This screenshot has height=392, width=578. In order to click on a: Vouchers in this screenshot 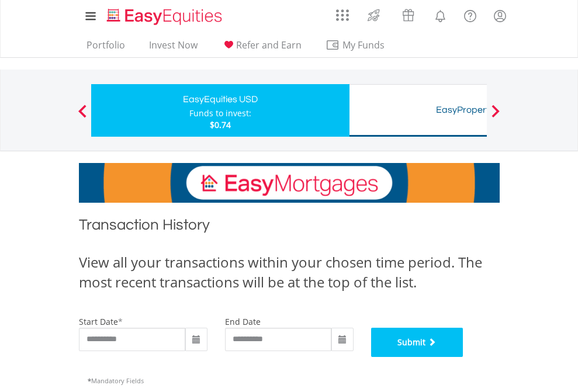, I will do `click(408, 13)`.